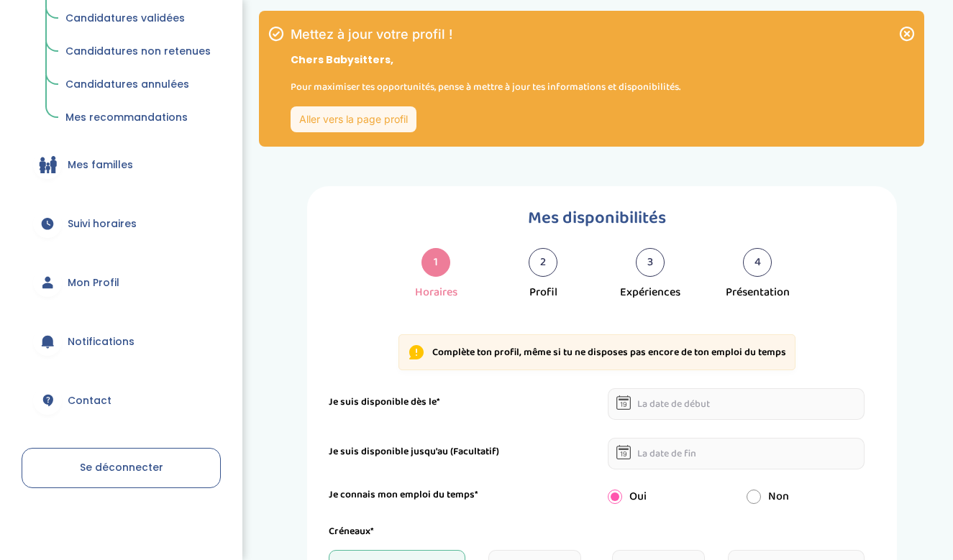 This screenshot has width=953, height=560. What do you see at coordinates (542, 293) in the screenshot?
I see `div: Profil` at bounding box center [542, 293].